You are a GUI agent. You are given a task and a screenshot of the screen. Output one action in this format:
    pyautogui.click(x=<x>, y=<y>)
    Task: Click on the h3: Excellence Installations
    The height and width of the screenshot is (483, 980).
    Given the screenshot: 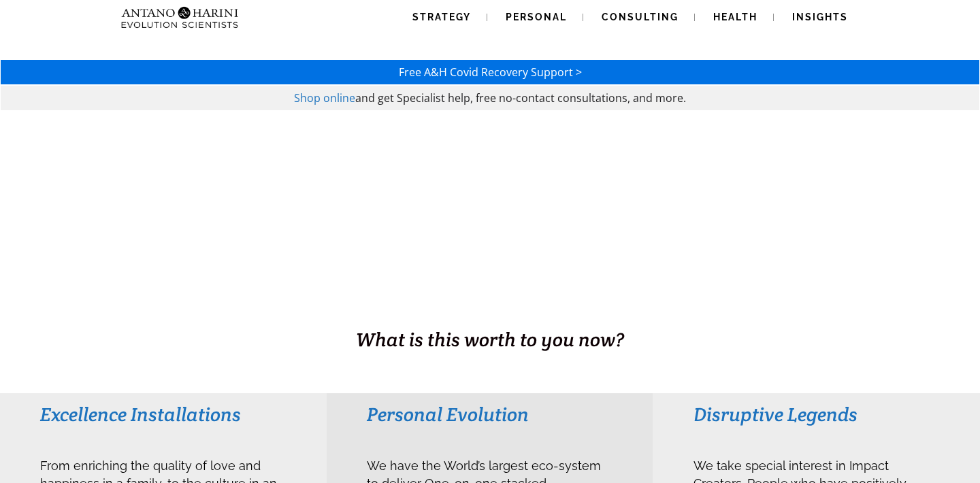 What is the action you would take?
    pyautogui.click(x=162, y=414)
    